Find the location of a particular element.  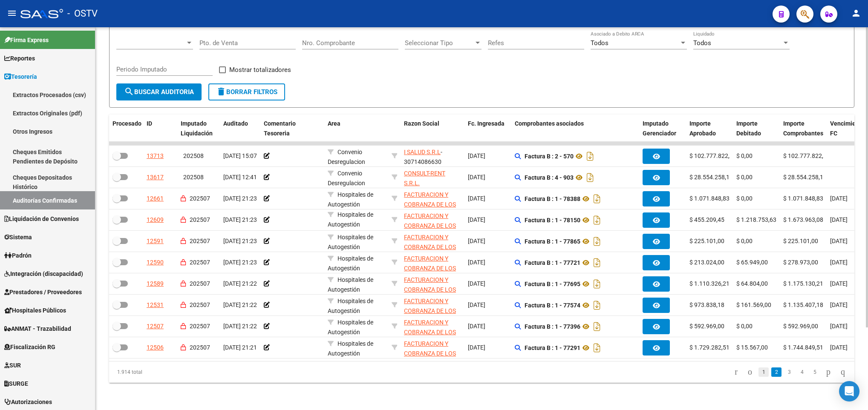

span: Tesorería is located at coordinates (21, 77).